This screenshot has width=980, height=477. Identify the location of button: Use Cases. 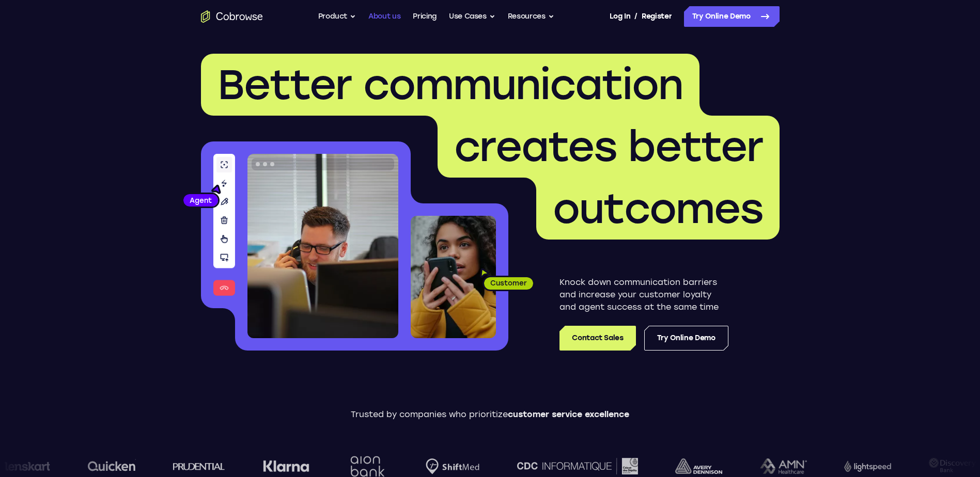
(472, 16).